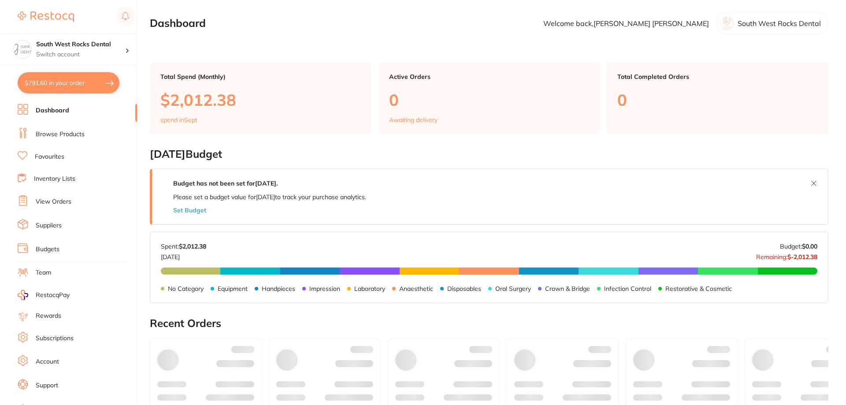  What do you see at coordinates (370, 288) in the screenshot?
I see `p: Laboratory` at bounding box center [370, 288].